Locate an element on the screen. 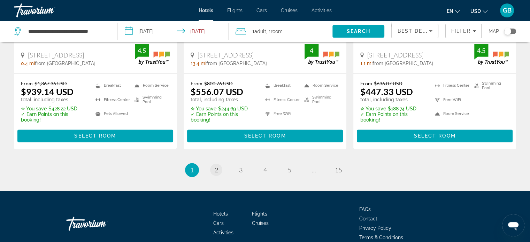  ins: $939.14 USD is located at coordinates (47, 92).